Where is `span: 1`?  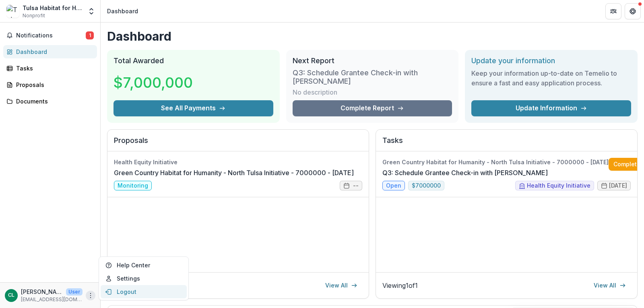 span: 1 is located at coordinates (90, 36).